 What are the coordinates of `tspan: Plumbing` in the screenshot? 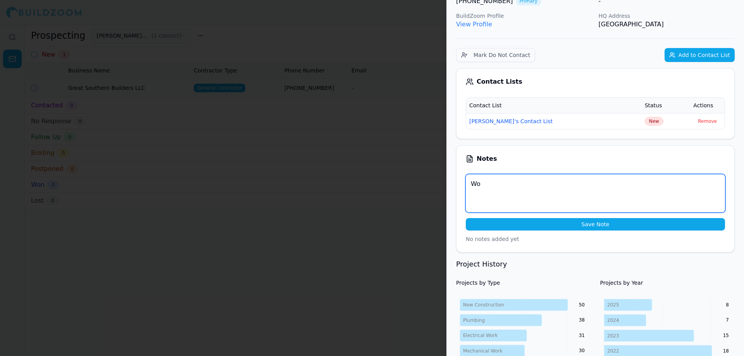 It's located at (474, 320).